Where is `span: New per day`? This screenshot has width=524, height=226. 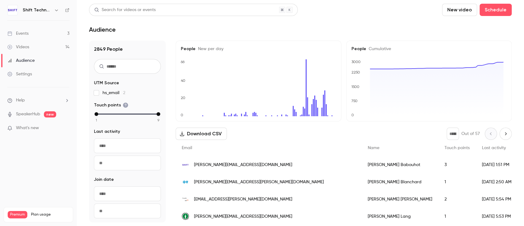 span: New per day is located at coordinates (209, 49).